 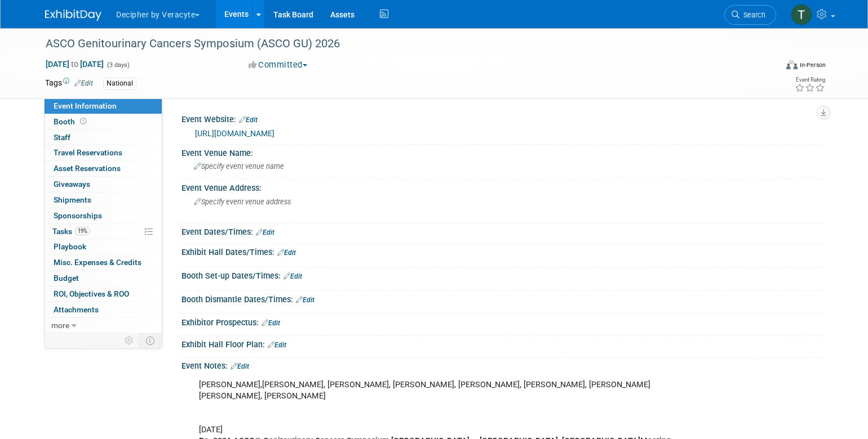 I want to click on span: Travel Reservations, so click(x=88, y=153).